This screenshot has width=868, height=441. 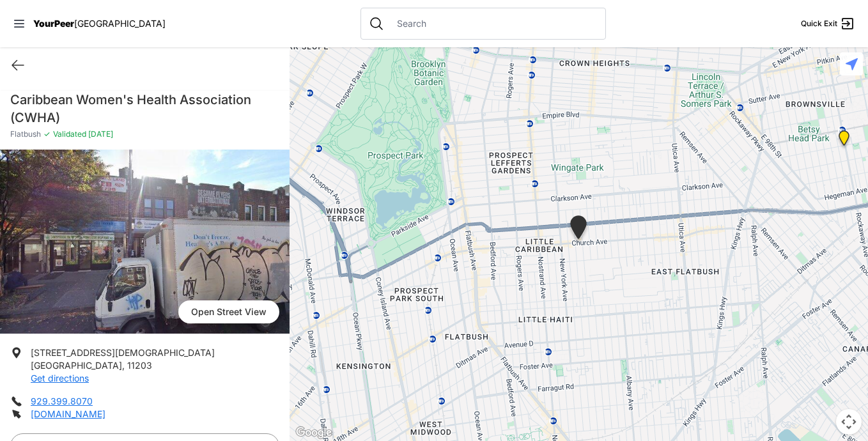 I want to click on button: Map camera controls, so click(x=849, y=422).